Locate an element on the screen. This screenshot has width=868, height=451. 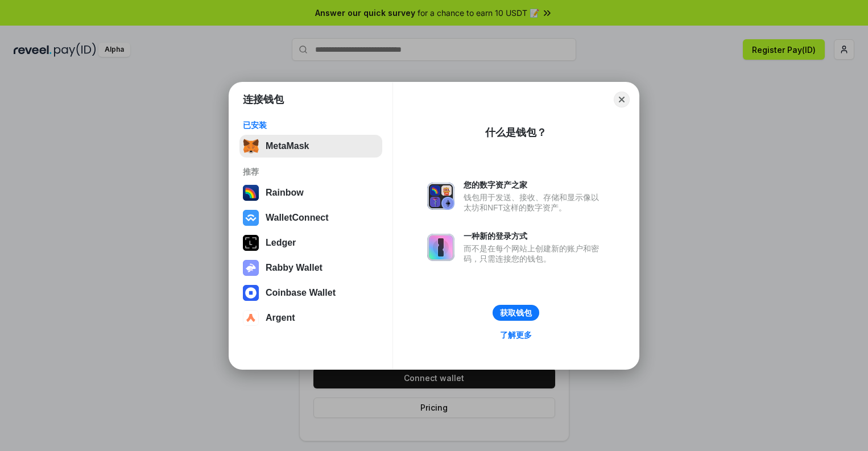
div: Coinbase Wallet is located at coordinates (300, 293).